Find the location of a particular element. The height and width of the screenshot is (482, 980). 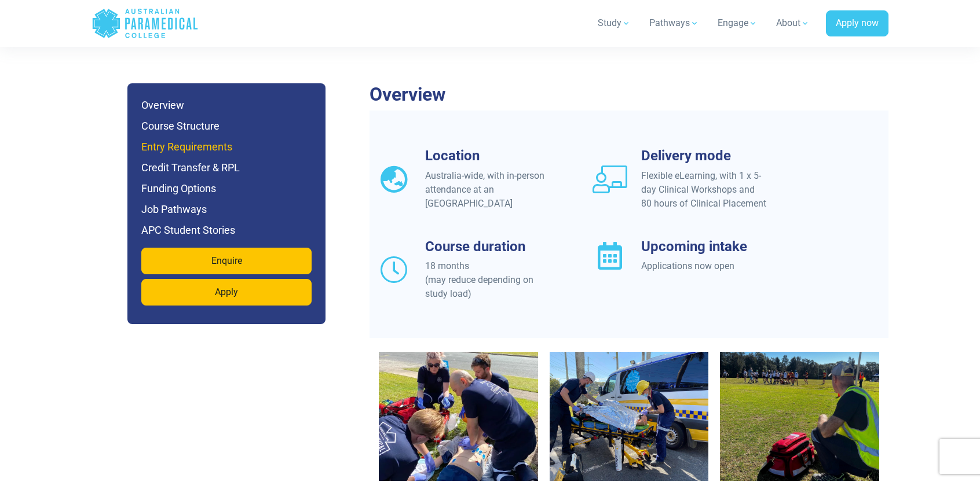

h6: Funding Options is located at coordinates (226, 189).